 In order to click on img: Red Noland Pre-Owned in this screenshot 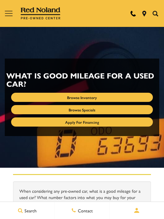, I will do `click(41, 14)`.